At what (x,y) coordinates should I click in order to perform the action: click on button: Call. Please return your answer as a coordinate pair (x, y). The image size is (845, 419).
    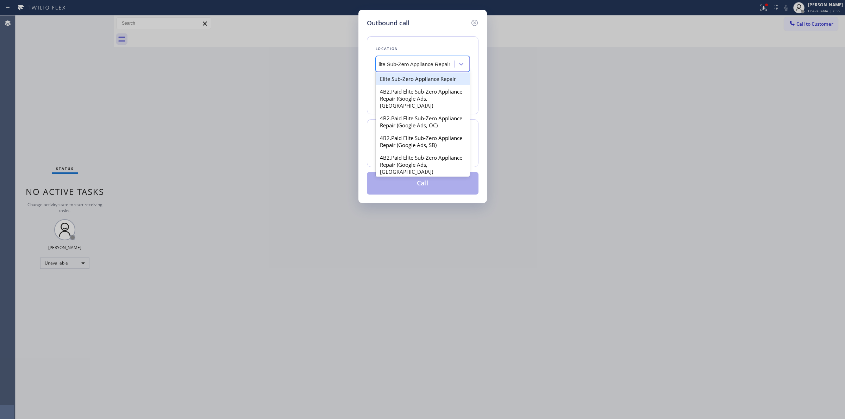
    Looking at the image, I should click on (423, 183).